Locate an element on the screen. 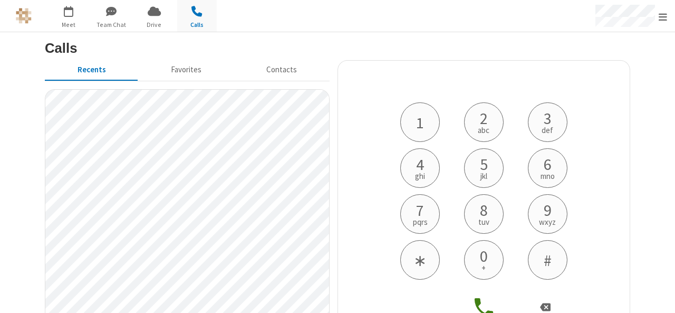 Image resolution: width=675 pixels, height=313 pixels. span: mno is located at coordinates (548, 176).